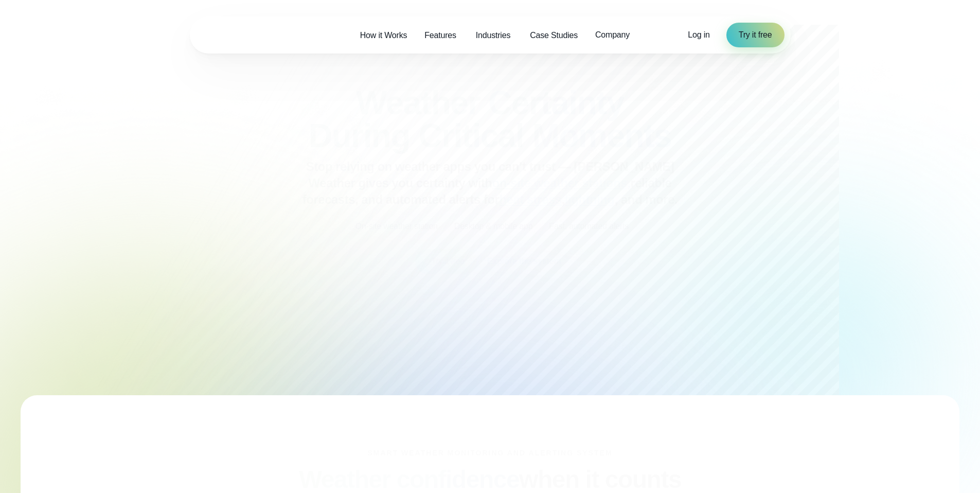  I want to click on a: How it Works, so click(383, 35).